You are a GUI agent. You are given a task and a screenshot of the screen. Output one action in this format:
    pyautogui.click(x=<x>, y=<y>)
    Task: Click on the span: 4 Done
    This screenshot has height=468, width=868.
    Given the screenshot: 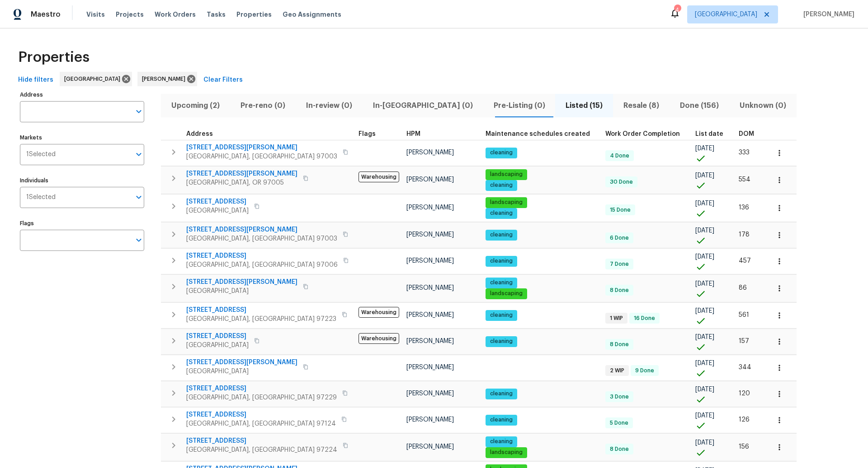 What is the action you would take?
    pyautogui.click(x=619, y=156)
    